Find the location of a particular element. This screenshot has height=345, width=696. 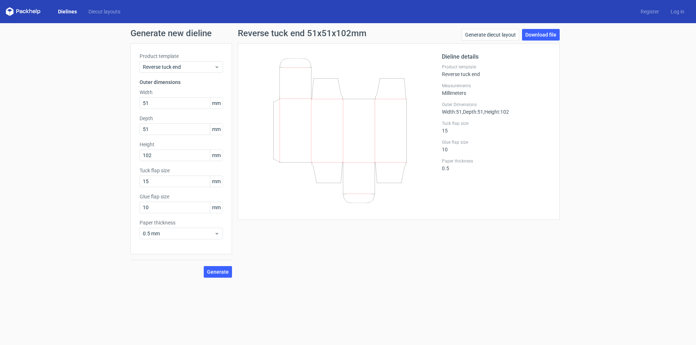

a: Download file is located at coordinates (541, 35).